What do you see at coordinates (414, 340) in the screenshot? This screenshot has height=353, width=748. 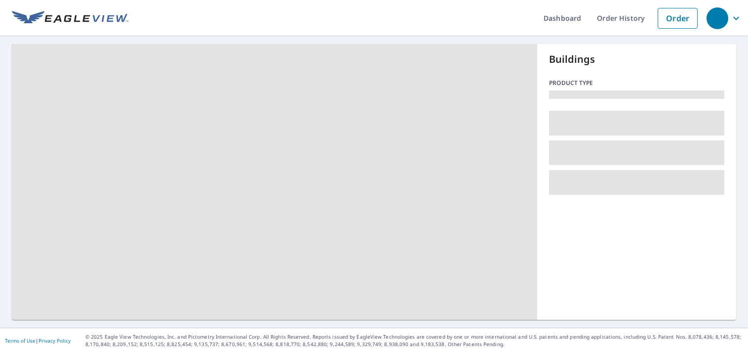 I see `p: © 2025 Eagle View Technologies, Inc. and Pictometry International Corp. All Rights Reserved. Repo...` at bounding box center [414, 340].